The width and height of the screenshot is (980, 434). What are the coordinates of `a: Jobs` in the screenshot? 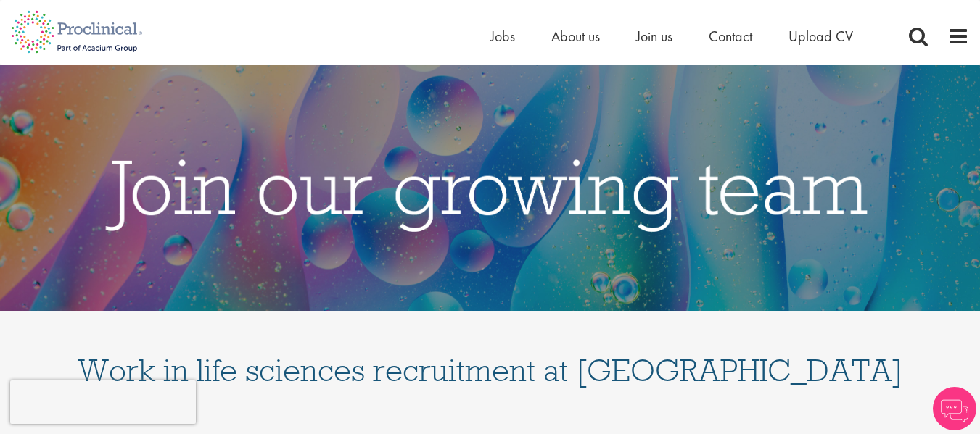 It's located at (502, 36).